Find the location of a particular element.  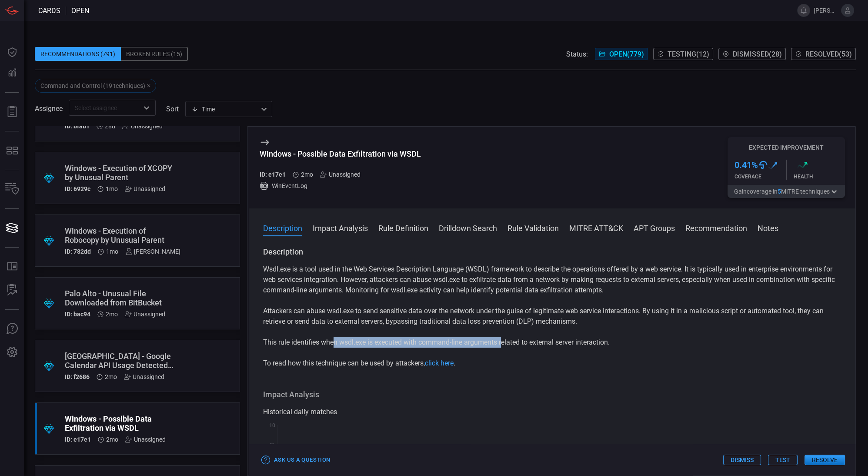

button: Preferences is located at coordinates (12, 352).